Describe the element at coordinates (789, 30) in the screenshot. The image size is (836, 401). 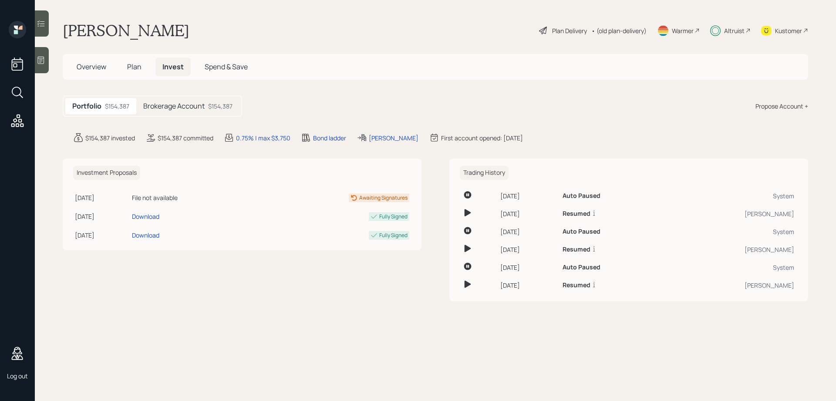
I see `div: Kustomer` at that location.